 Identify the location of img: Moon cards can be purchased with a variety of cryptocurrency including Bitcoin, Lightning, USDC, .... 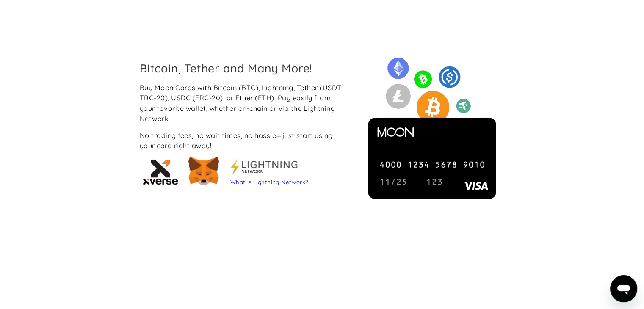
(432, 128).